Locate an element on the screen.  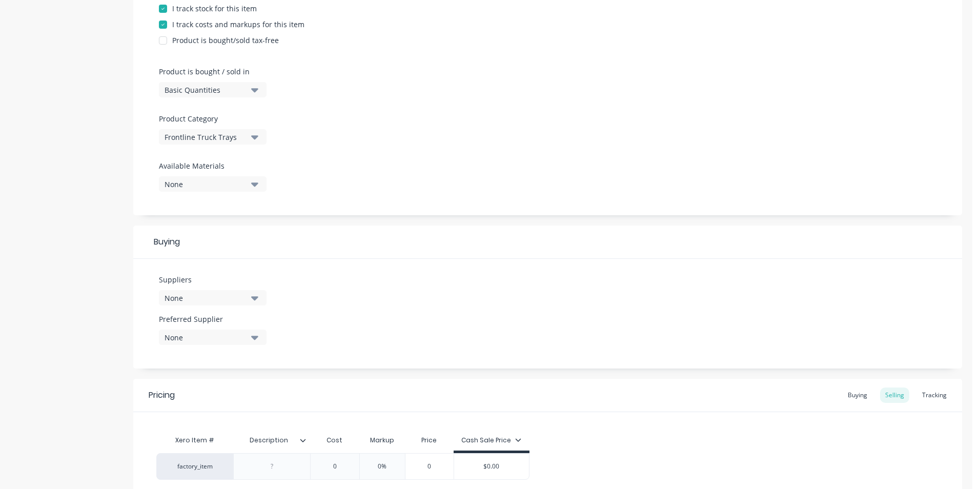
div: Xero Item # is located at coordinates (194, 440).